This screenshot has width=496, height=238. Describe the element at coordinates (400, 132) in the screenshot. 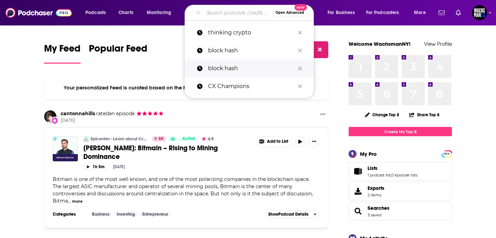

I see `a: Create My Top 8` at that location.